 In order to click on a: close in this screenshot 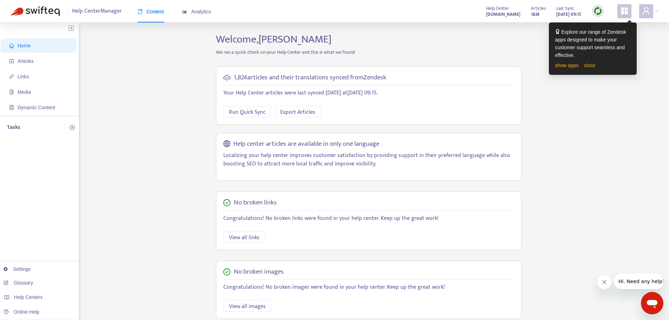, I will do `click(589, 65)`.